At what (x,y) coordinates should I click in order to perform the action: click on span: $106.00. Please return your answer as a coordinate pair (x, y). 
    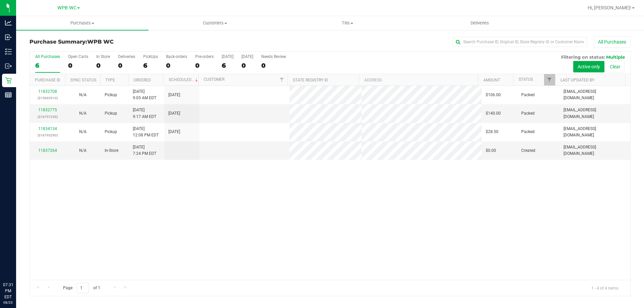
    Looking at the image, I should click on (493, 95).